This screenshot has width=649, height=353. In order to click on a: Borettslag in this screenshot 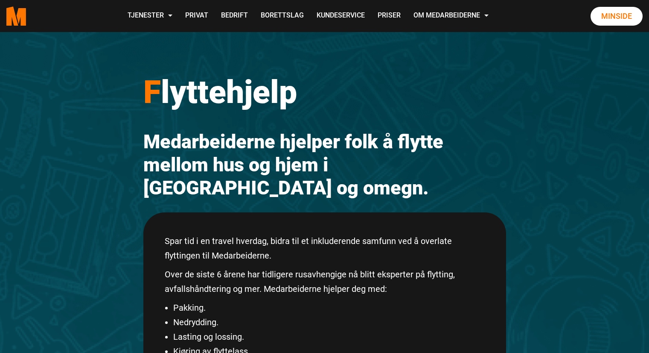, I will do `click(282, 16)`.